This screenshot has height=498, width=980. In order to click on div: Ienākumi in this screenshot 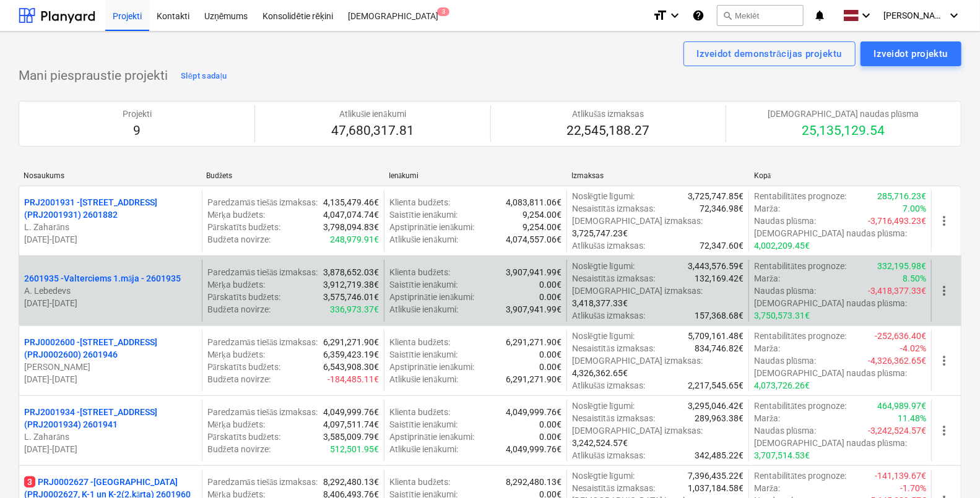, I will do `click(475, 176)`.